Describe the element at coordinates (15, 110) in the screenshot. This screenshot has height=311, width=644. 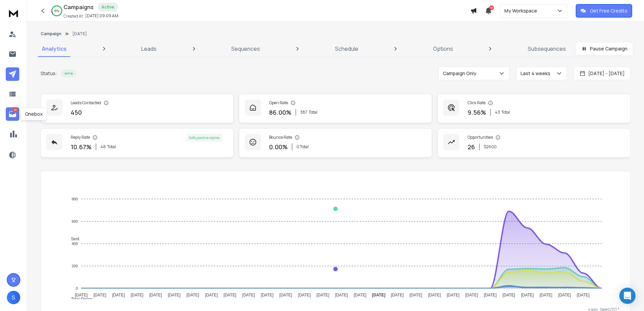
I see `p: 23` at that location.